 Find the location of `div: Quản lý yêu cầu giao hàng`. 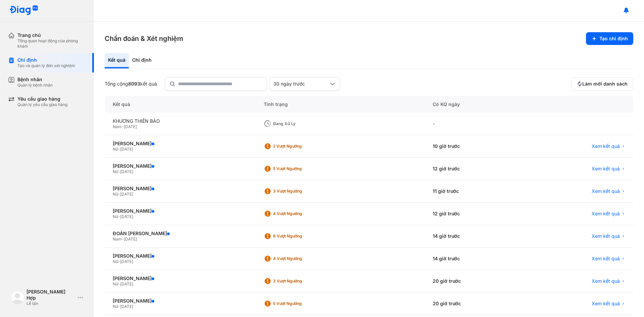

div: Quản lý yêu cầu giao hàng is located at coordinates (42, 105).